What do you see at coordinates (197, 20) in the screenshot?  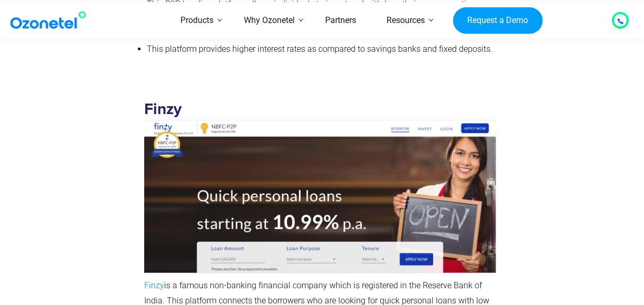 I see `a: Products` at bounding box center [197, 20].